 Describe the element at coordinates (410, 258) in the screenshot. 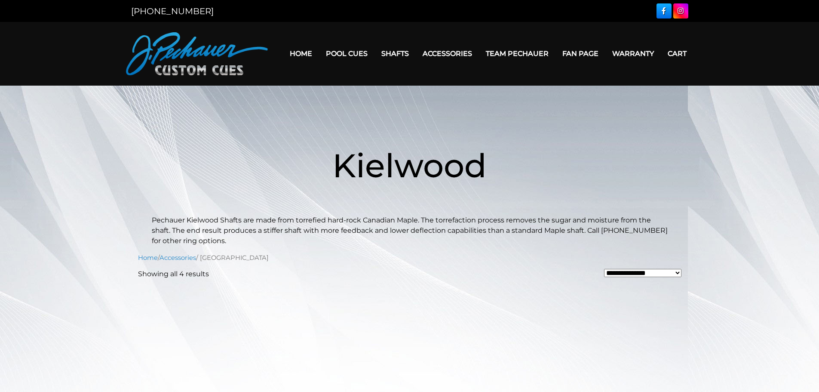

I see `nav: Breadcrumb` at that location.